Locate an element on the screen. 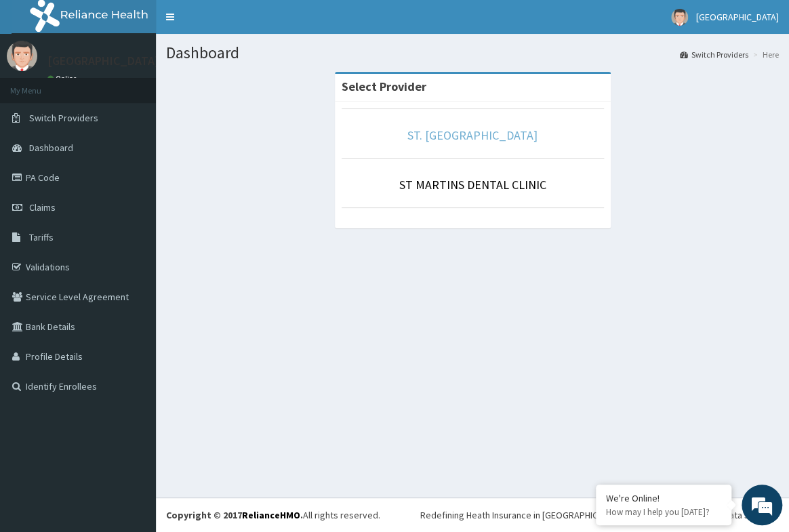 Image resolution: width=789 pixels, height=532 pixels. span: Switch Providers is located at coordinates (64, 118).